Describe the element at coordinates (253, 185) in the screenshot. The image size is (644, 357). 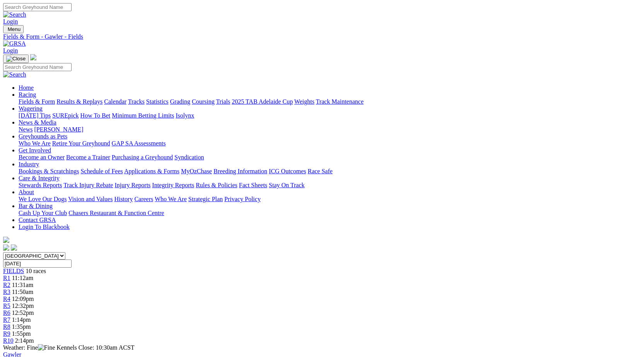
I see `a: Fact Sheets` at that location.